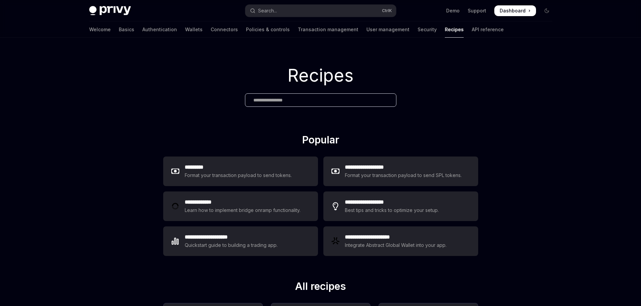 The height and width of the screenshot is (306, 641). What do you see at coordinates (547, 11) in the screenshot?
I see `button: Toggle dark mode` at bounding box center [547, 11].